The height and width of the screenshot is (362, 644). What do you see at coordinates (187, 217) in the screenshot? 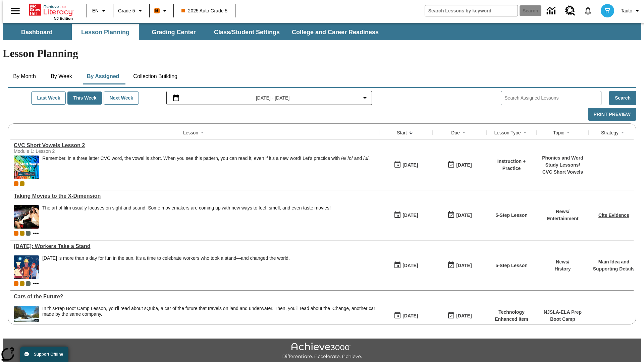
I see `div: The art of film usually focuses on sight and sound. Some moviemakers are coming up with new ways ...` at bounding box center [187, 217].